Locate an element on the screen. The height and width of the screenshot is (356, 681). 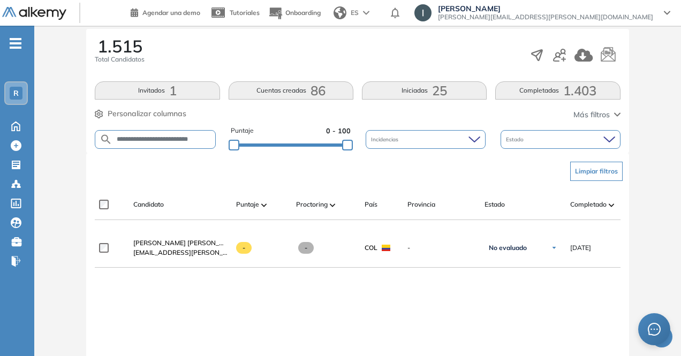
span: Onboarding is located at coordinates (303, 12).